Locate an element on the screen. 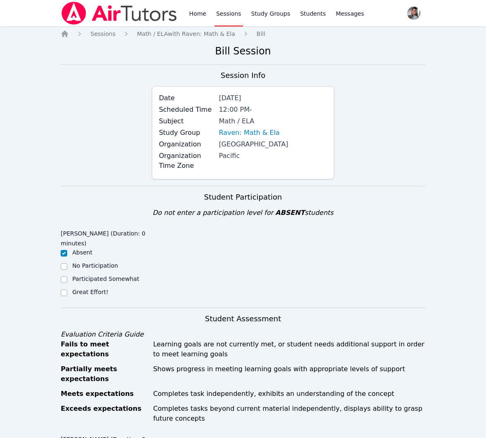 Image resolution: width=486 pixels, height=438 pixels. label: Date is located at coordinates (186, 98).